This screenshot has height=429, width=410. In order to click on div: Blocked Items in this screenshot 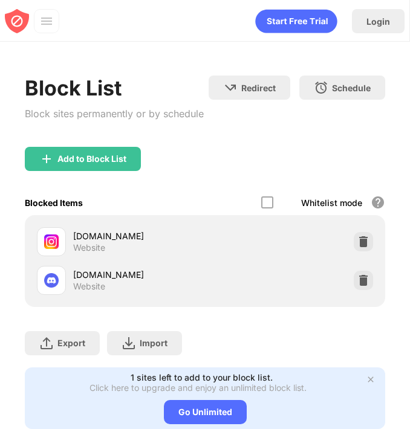, I will do `click(54, 202)`.